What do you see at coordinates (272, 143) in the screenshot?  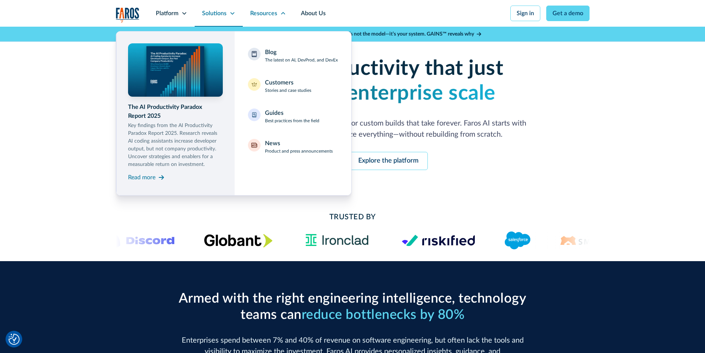 I see `div: News` at bounding box center [272, 143].